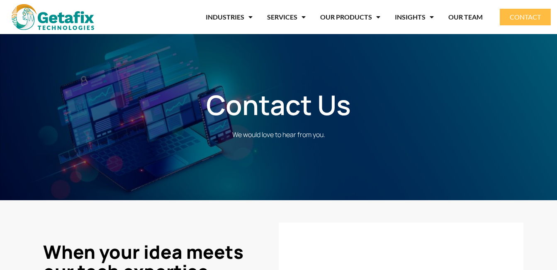 The image size is (557, 270). What do you see at coordinates (229, 17) in the screenshot?
I see `a: INDUSTRIES` at bounding box center [229, 17].